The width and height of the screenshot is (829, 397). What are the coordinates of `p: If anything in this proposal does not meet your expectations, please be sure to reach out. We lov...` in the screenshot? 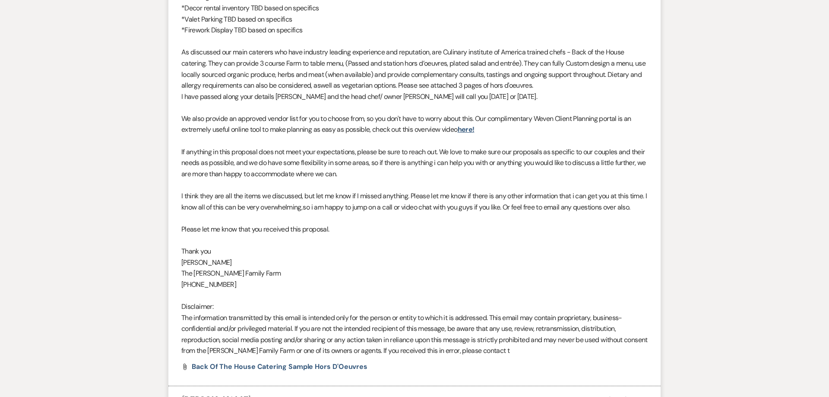 It's located at (415, 163).